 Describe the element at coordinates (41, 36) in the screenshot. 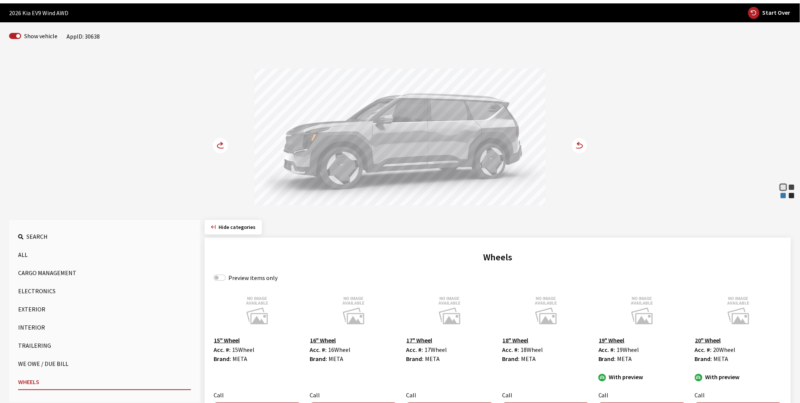

I see `label: Show vehicle` at that location.